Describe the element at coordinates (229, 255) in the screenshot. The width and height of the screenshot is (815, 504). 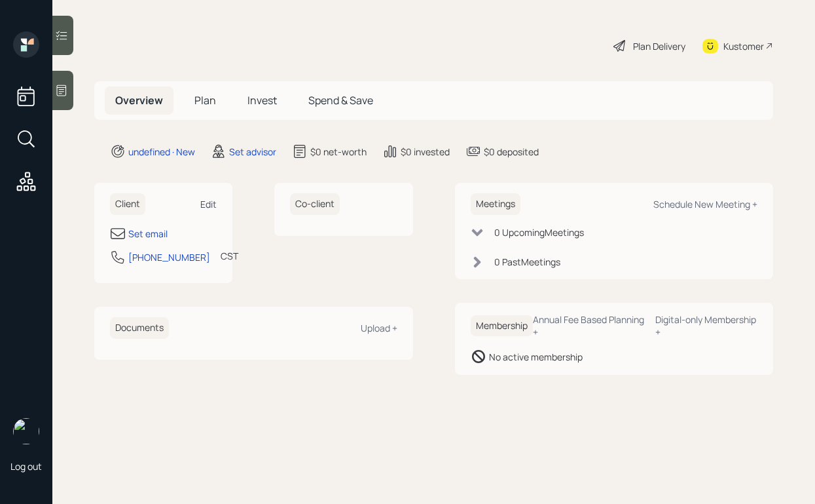
I see `div: CST` at that location.